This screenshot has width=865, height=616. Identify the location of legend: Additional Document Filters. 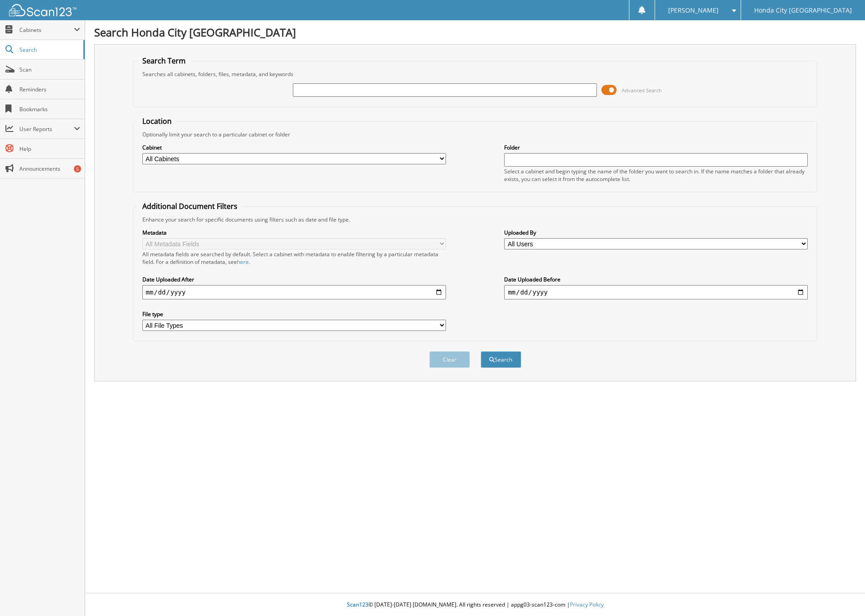
(190, 206).